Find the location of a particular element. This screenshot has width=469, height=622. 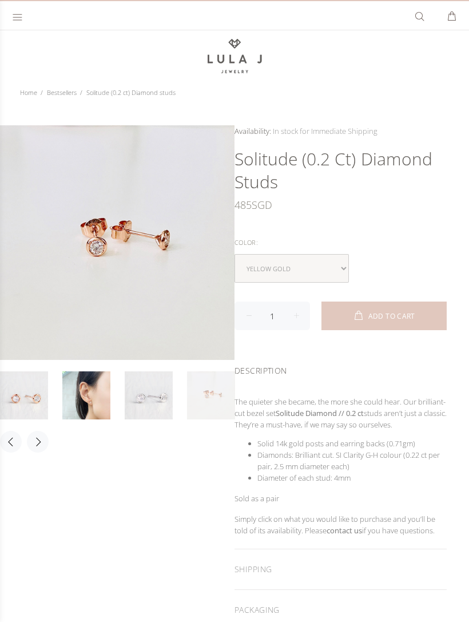

div: SHIPPING is located at coordinates (340, 570).